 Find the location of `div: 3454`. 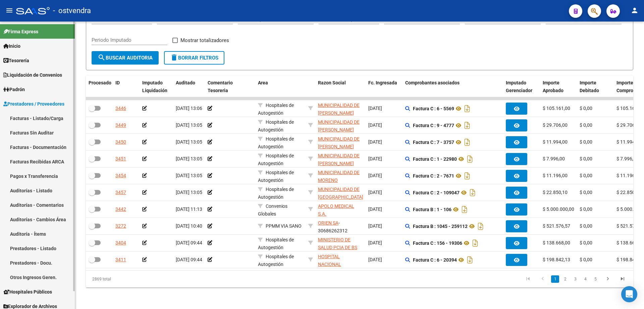

div: 3454 is located at coordinates (121, 175).